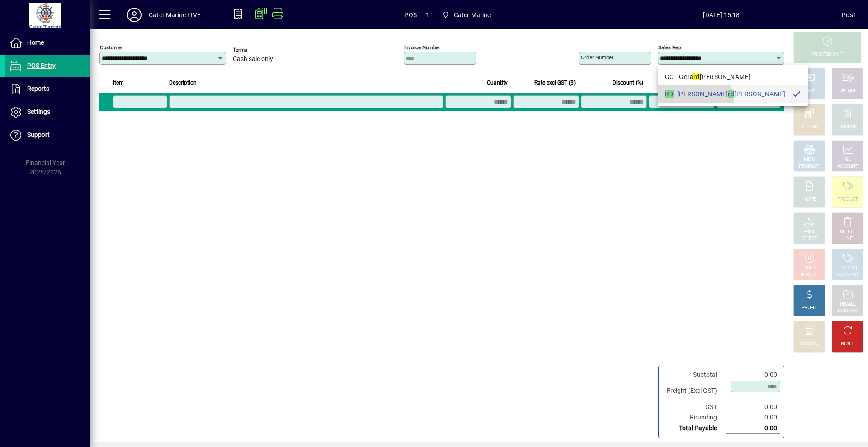  What do you see at coordinates (38, 89) in the screenshot?
I see `span: Reports` at bounding box center [38, 89].